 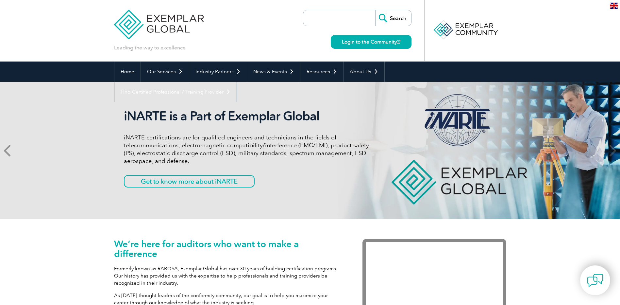 I want to click on p: Leading the way to excellence, so click(x=150, y=48).